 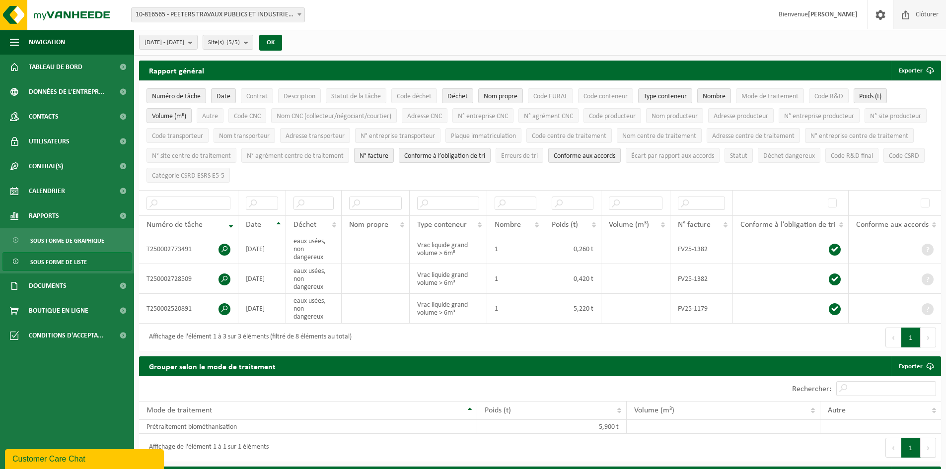 What do you see at coordinates (169, 116) in the screenshot?
I see `span: Volume (m³)` at bounding box center [169, 116].